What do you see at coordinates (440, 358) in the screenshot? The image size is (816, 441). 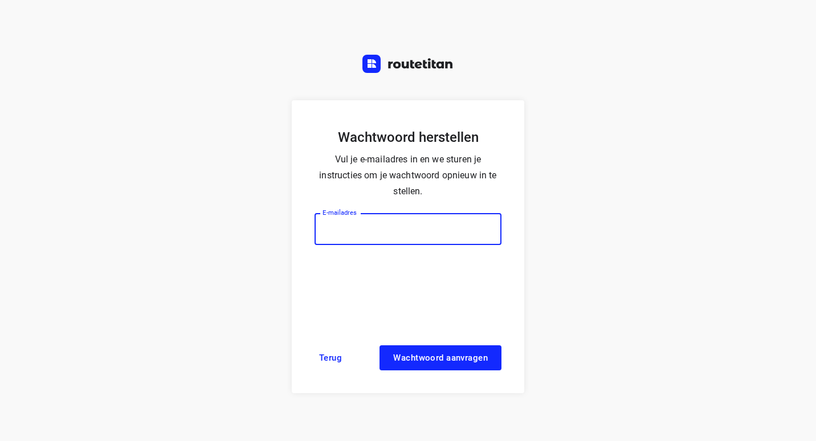 I see `span: Wachtwoord aanvragen` at bounding box center [440, 358].